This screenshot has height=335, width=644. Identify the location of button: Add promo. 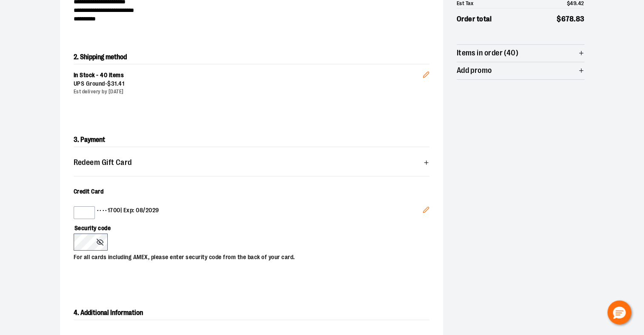
(521, 70).